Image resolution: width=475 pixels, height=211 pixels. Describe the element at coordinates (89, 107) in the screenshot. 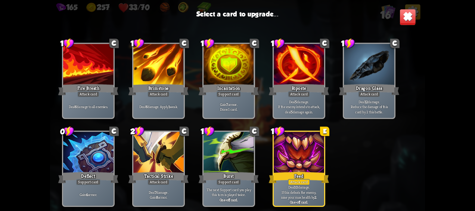

I see `p: Deal damage to all enemies.` at that location.